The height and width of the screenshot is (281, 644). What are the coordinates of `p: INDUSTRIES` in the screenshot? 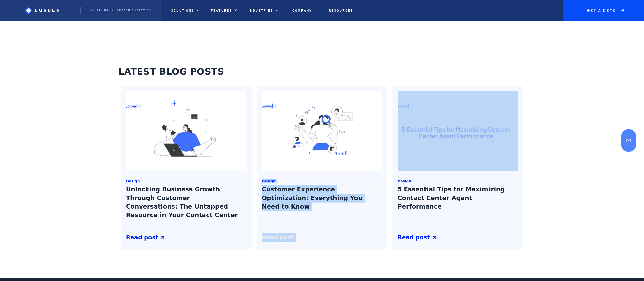 It's located at (261, 11).